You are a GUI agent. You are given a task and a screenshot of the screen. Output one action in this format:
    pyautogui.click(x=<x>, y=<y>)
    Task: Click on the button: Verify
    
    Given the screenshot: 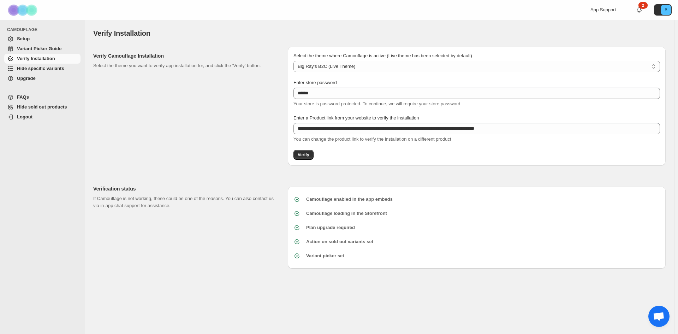 What is the action you would take?
    pyautogui.click(x=303, y=155)
    